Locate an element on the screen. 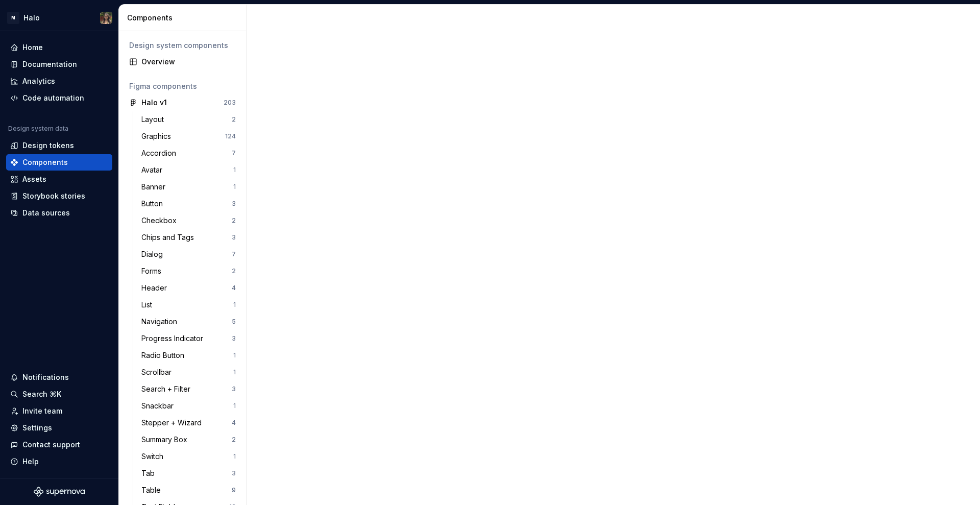 The image size is (980, 505). a: Data sources is located at coordinates (59, 213).